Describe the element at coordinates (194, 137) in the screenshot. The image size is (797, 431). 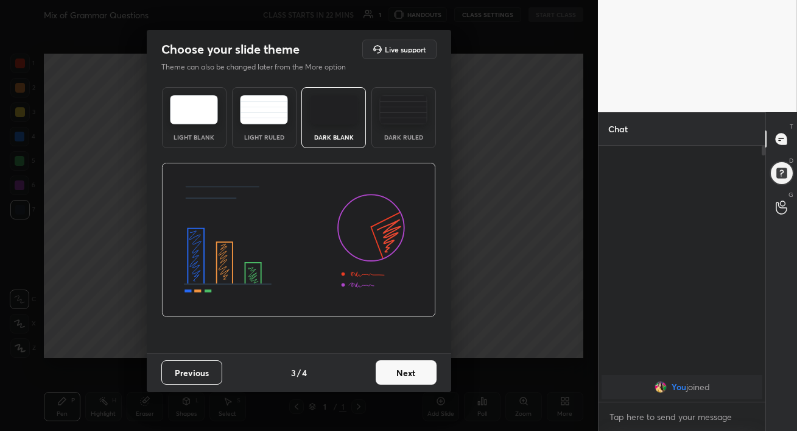
I see `div: Light Blank` at that location.